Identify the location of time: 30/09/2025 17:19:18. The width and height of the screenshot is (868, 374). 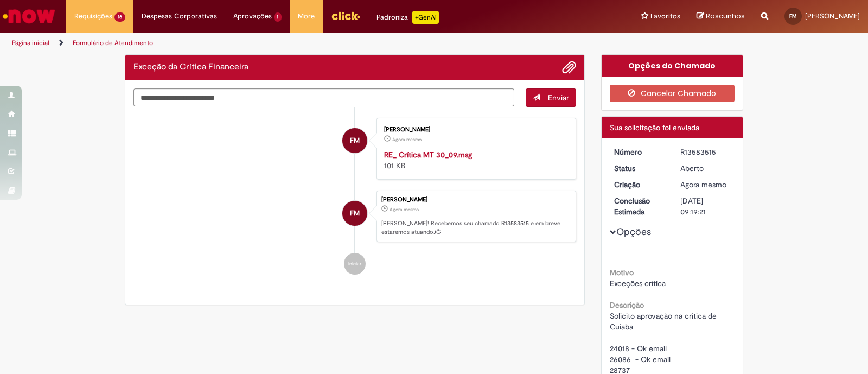
(404, 209).